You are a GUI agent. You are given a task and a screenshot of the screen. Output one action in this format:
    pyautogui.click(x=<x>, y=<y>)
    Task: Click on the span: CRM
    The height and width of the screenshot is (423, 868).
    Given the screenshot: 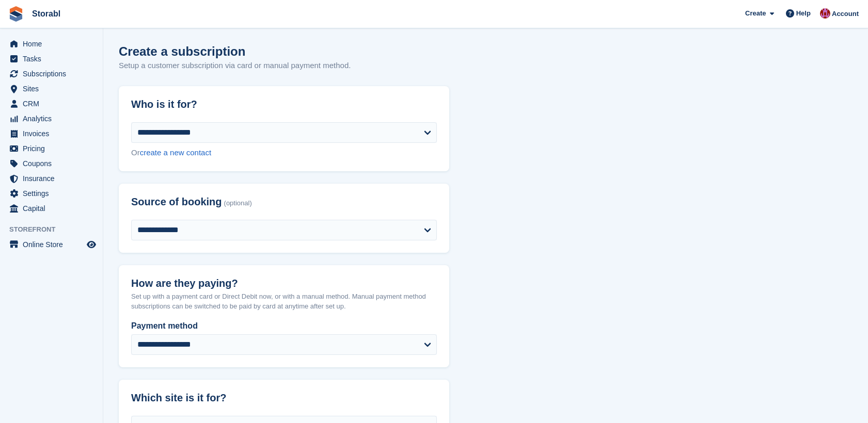 What is the action you would take?
    pyautogui.click(x=54, y=104)
    